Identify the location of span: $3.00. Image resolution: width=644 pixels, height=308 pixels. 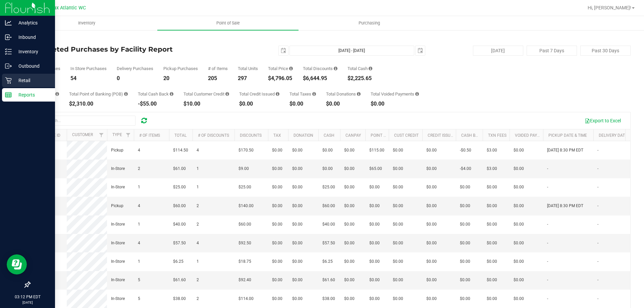
(492, 169).